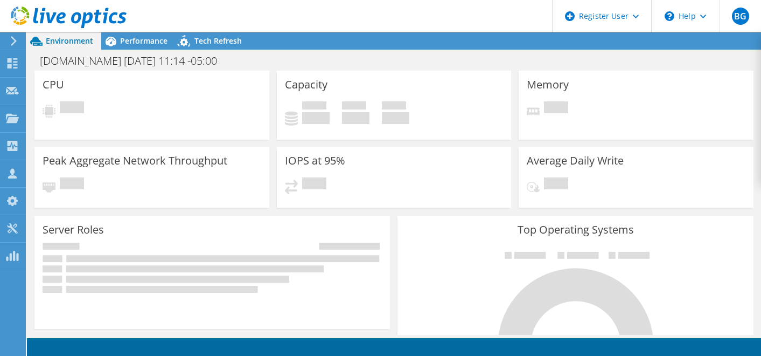 The width and height of the screenshot is (761, 356). I want to click on h3: Server Roles, so click(73, 229).